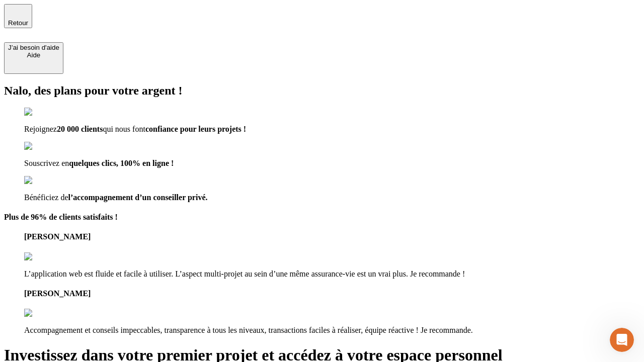 This screenshot has width=644, height=362. What do you see at coordinates (40, 128) in the screenshot?
I see `span: Rejoignez` at bounding box center [40, 128].